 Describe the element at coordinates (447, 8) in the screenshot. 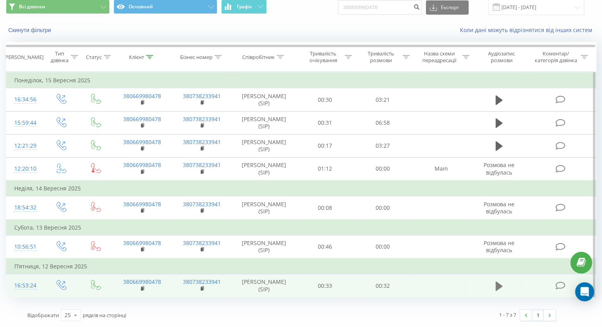

I see `button: Експорт` at that location.